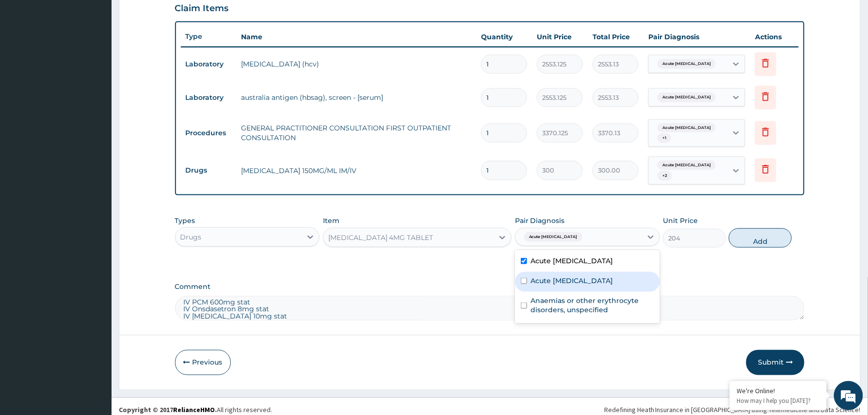  I want to click on th: Total Price, so click(615, 37).